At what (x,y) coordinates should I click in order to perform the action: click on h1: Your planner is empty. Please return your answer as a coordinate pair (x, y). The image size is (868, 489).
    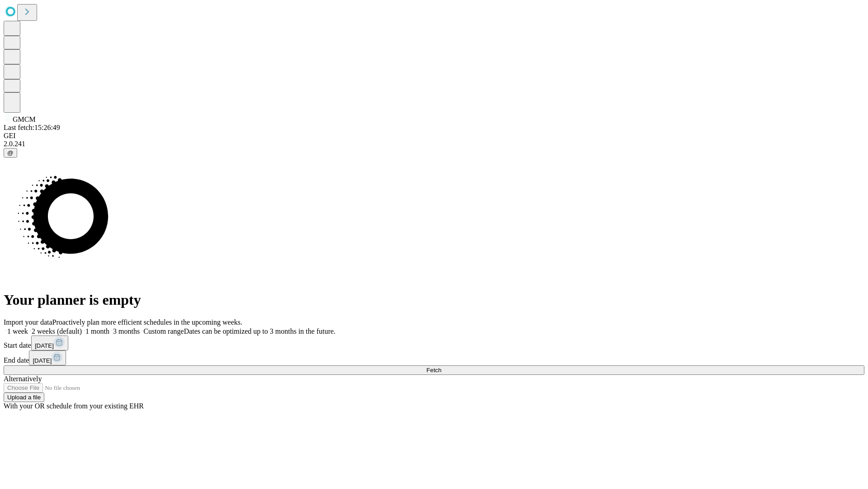
    Looking at the image, I should click on (434, 299).